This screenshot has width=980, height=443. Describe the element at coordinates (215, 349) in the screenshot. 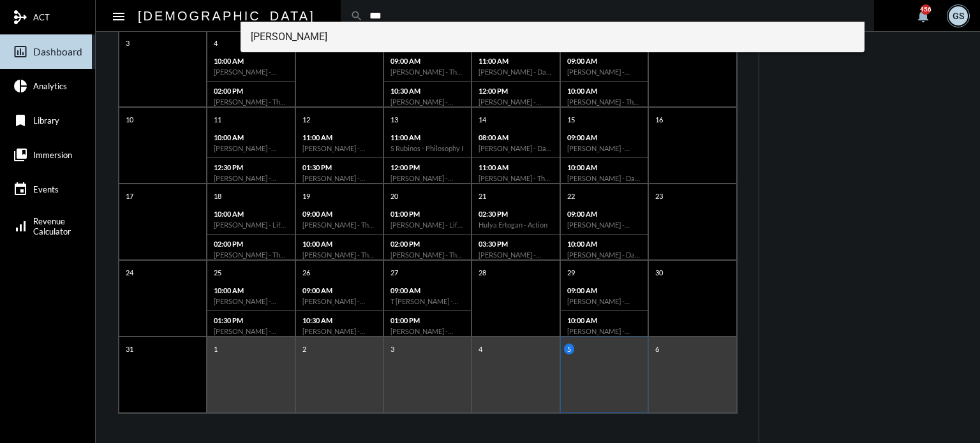

I see `p: 1` at that location.